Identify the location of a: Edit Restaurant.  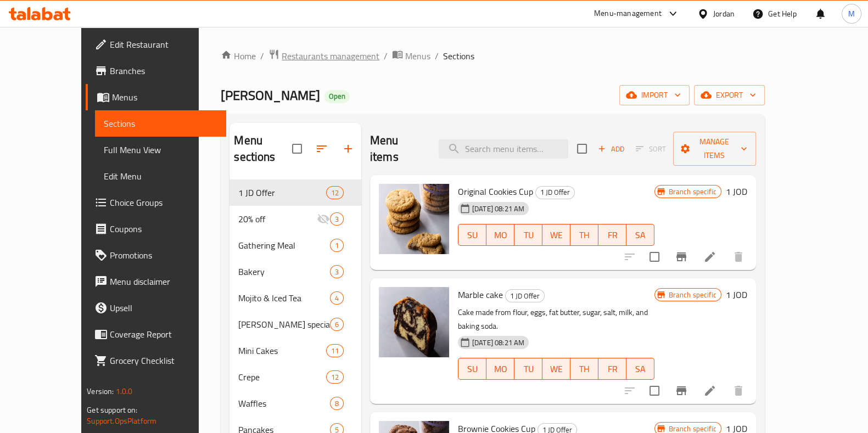
(156, 45).